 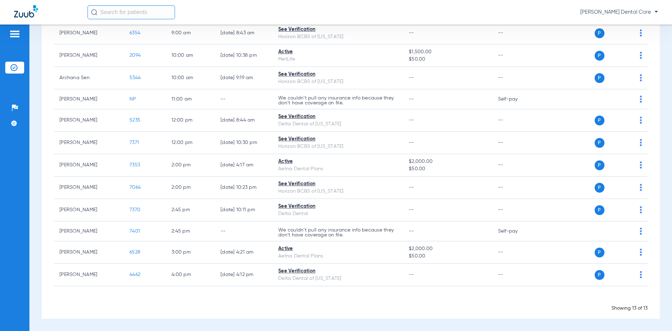 I want to click on span: 7353, so click(x=135, y=165).